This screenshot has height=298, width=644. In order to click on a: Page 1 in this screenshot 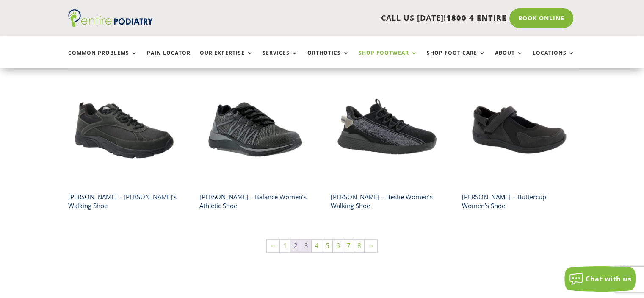, I will do `click(285, 246)`.